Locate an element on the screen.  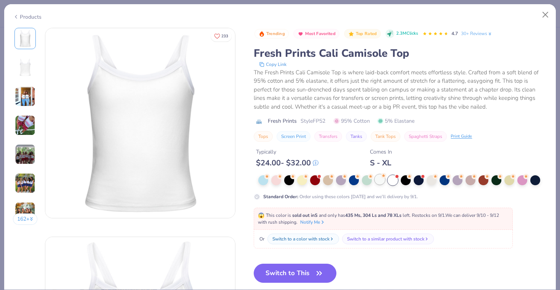
strong: sold out in S is located at coordinates (305, 215).